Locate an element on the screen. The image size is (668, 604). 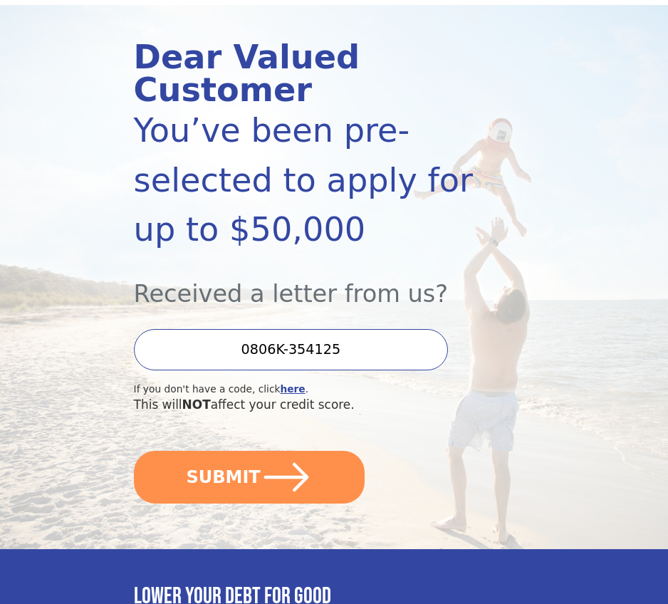
b: here is located at coordinates (292, 389).